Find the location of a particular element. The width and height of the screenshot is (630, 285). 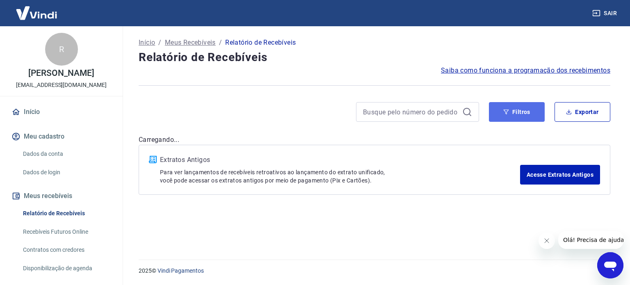

a: Meus Recebíveis is located at coordinates (190, 43).